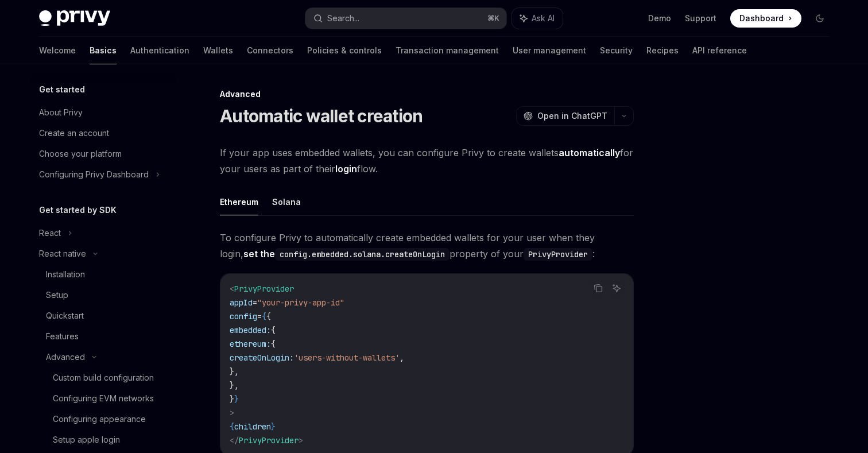 The height and width of the screenshot is (453, 868). I want to click on div: React, so click(50, 233).